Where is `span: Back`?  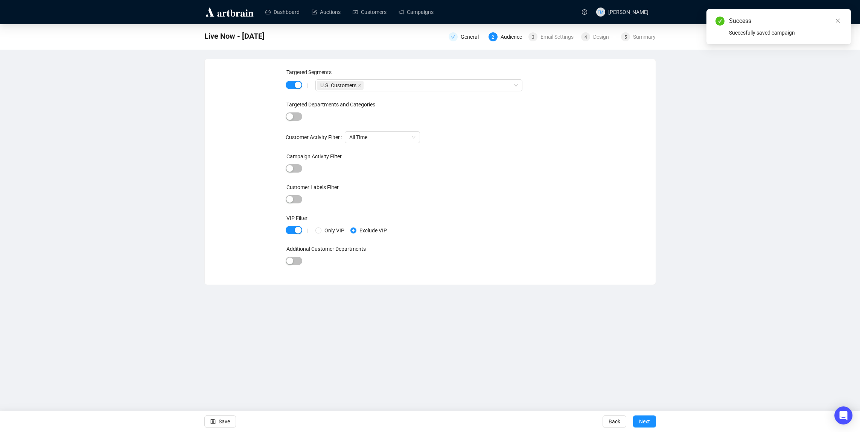 span: Back is located at coordinates (614, 422).